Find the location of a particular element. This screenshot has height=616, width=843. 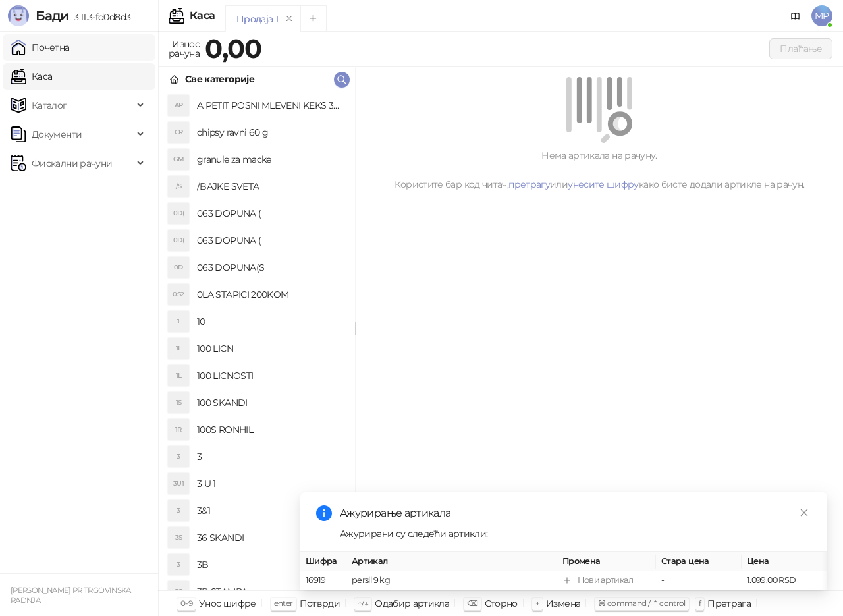

div: 1S is located at coordinates (179, 402).